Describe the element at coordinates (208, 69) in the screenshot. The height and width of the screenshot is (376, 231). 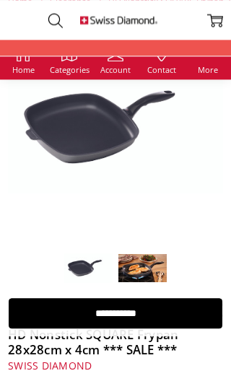
I see `span: More` at that location.